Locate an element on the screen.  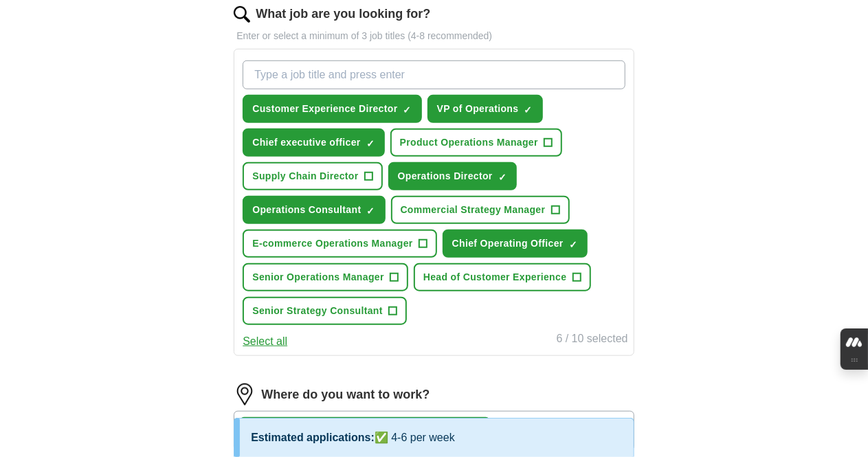
span: Senior Strategy Consultant is located at coordinates (317, 311).